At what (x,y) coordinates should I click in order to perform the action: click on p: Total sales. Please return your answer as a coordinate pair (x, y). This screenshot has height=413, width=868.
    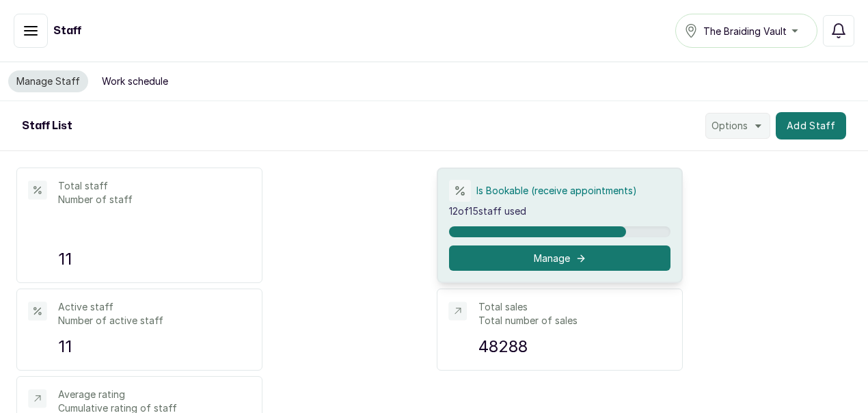
    Looking at the image, I should click on (575, 307).